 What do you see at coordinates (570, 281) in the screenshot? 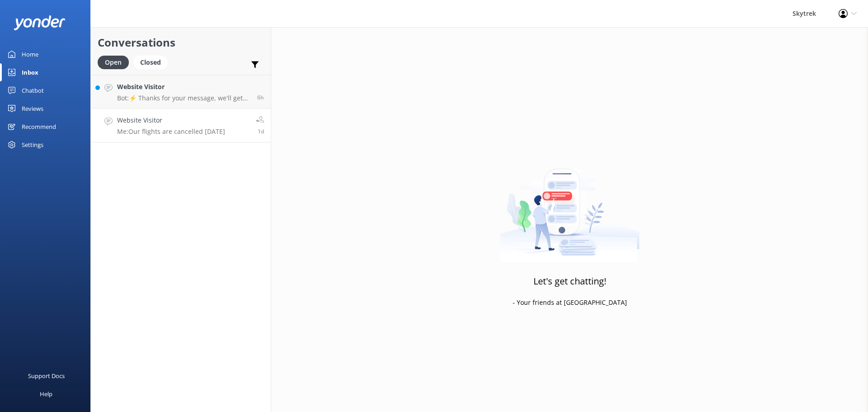
I see `h3: Let's get chatting!` at bounding box center [570, 281].